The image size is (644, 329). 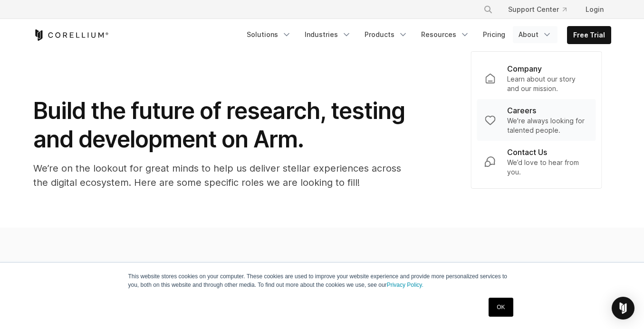 What do you see at coordinates (494, 35) in the screenshot?
I see `a: Pricing` at bounding box center [494, 35].